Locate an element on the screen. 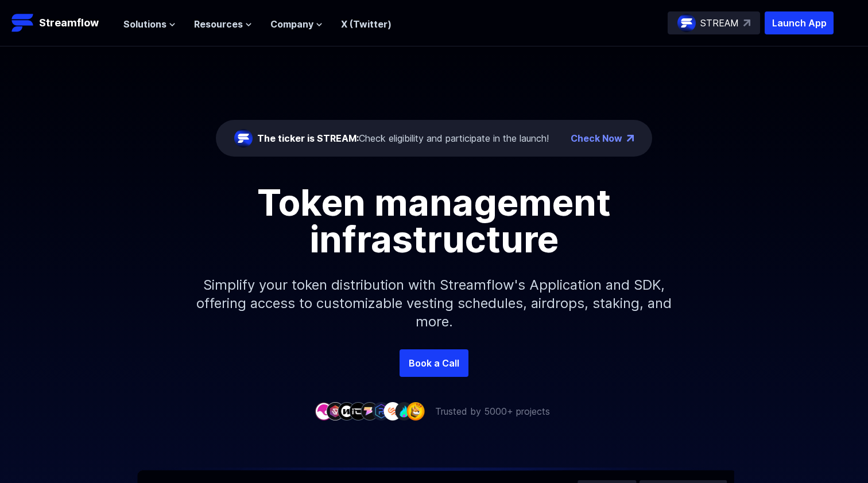 This screenshot has width=868, height=483. a: X (Twitter) is located at coordinates (367, 24).